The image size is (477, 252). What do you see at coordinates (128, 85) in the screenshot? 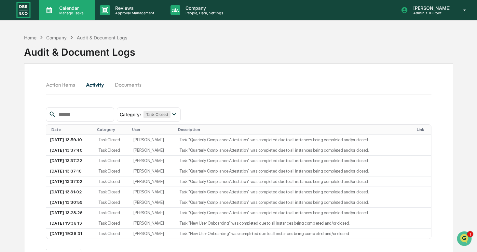
I see `button: Documents` at bounding box center [128, 85].